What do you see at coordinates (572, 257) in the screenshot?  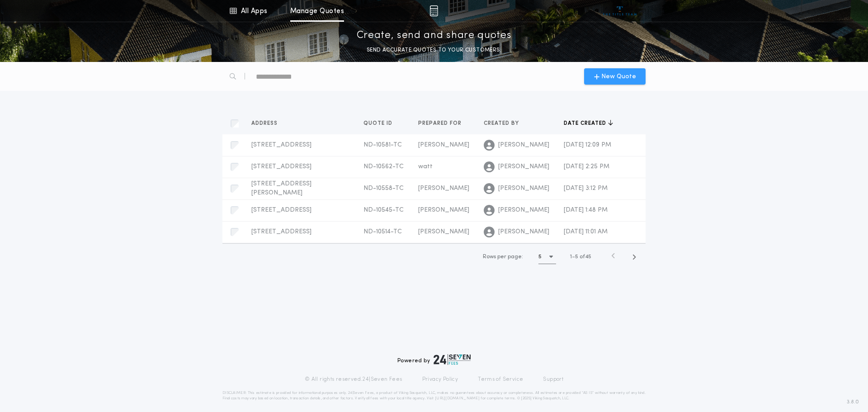 I see `span: 1` at bounding box center [572, 257].